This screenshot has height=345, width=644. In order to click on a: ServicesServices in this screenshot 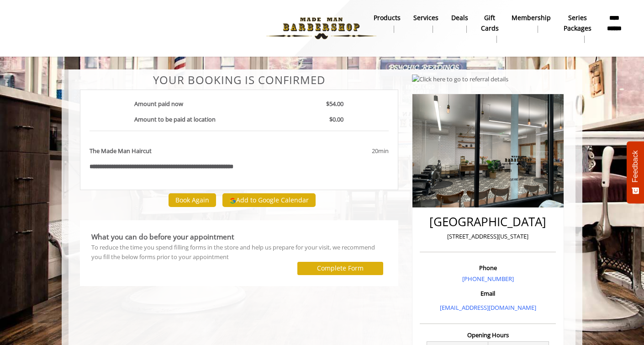, I will do `click(426, 23)`.